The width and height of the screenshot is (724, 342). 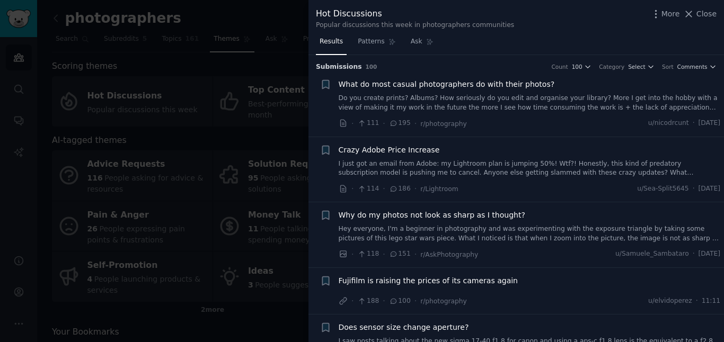 What do you see at coordinates (668, 123) in the screenshot?
I see `span: u/nicodrcunt` at bounding box center [668, 123].